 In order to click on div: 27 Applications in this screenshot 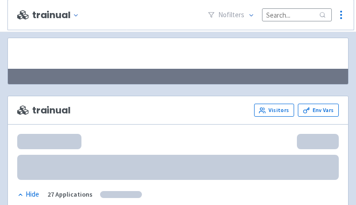, I will do `click(70, 195)`.